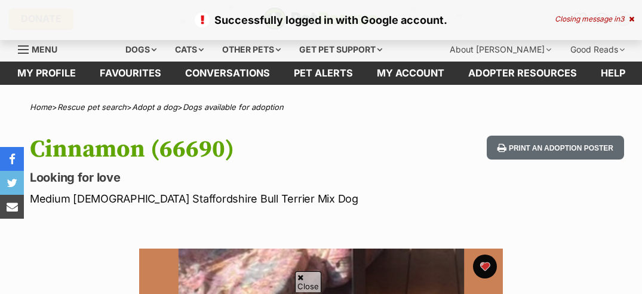  What do you see at coordinates (308, 281) in the screenshot?
I see `span: Close` at bounding box center [308, 281].